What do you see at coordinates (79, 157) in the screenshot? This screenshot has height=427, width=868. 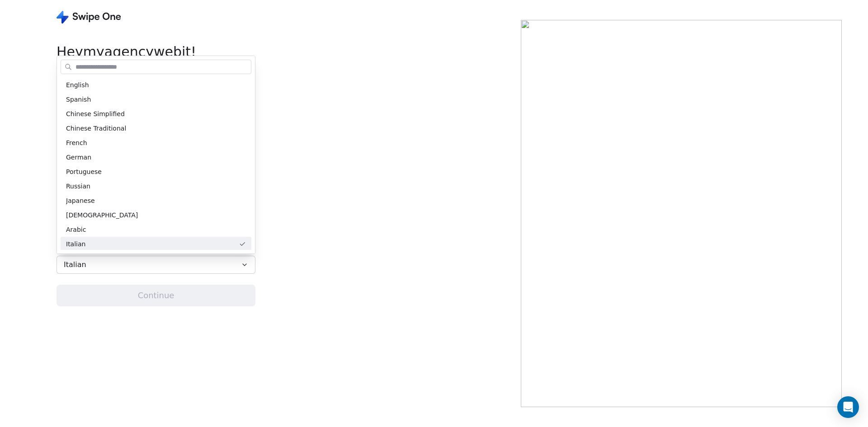 I see `span: German` at bounding box center [79, 157].